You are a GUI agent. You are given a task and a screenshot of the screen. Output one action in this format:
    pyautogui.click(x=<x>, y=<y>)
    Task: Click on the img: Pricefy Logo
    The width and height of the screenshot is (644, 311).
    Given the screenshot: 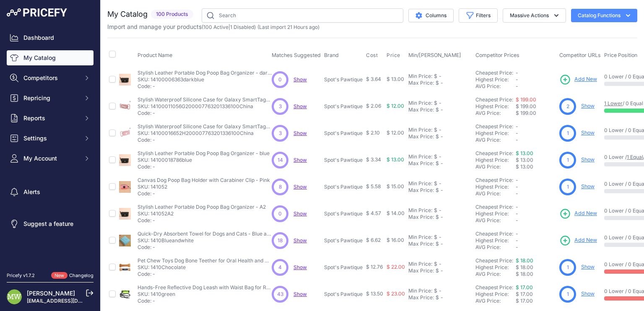 What is the action you would take?
    pyautogui.click(x=37, y=13)
    